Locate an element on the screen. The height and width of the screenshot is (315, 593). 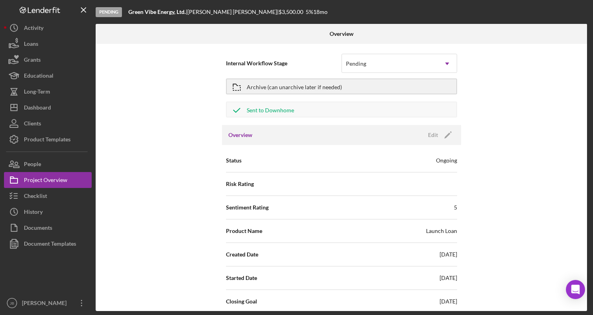
a: Long-Term is located at coordinates (48, 92).